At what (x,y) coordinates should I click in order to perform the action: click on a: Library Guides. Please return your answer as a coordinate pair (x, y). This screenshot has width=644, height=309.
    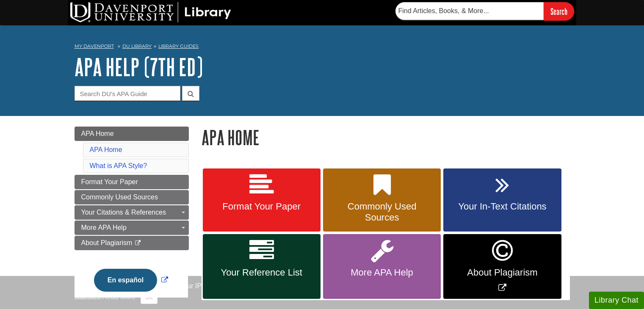
    Looking at the image, I should click on (179, 46).